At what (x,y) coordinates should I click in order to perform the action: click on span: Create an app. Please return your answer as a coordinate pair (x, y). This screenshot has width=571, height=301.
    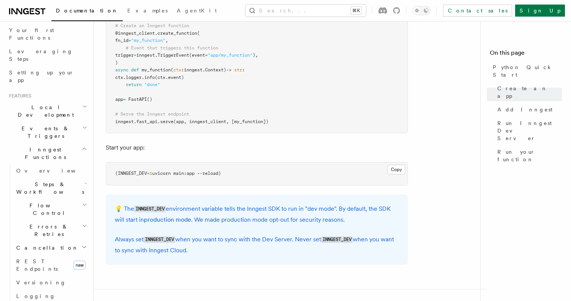
    Looking at the image, I should click on (530, 92).